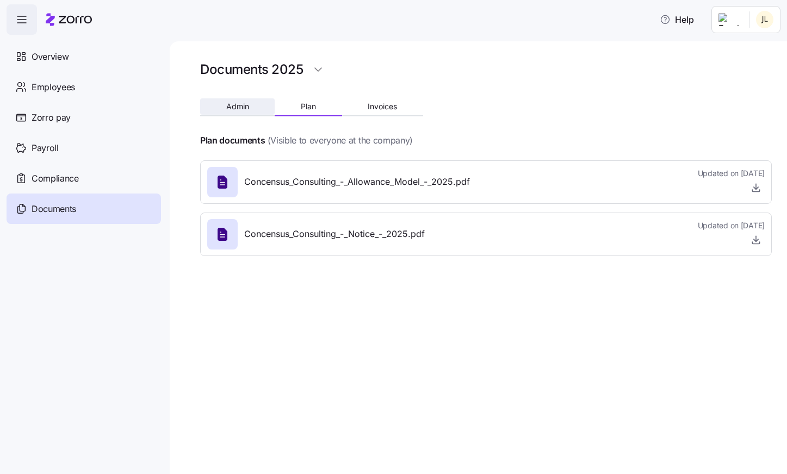 The image size is (787, 474). I want to click on span: Overview, so click(50, 57).